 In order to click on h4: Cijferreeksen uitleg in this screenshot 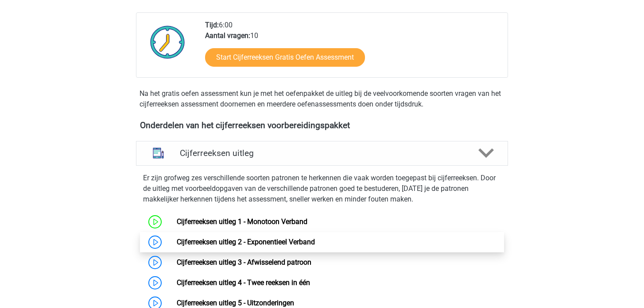, I will do `click(322, 153)`.